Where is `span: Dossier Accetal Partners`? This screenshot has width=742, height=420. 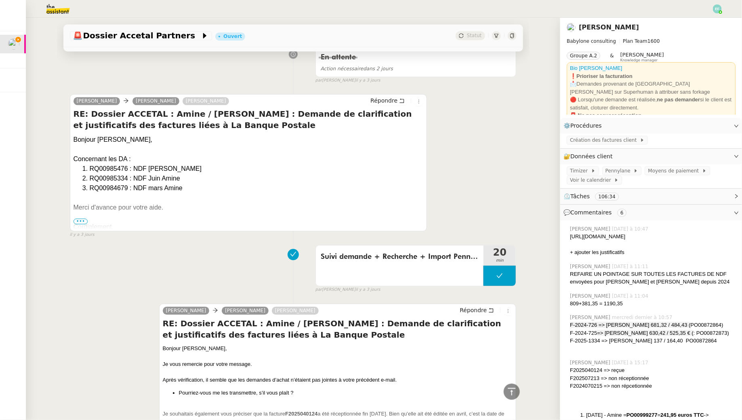
span: Dossier Accetal Partners is located at coordinates (137, 36).